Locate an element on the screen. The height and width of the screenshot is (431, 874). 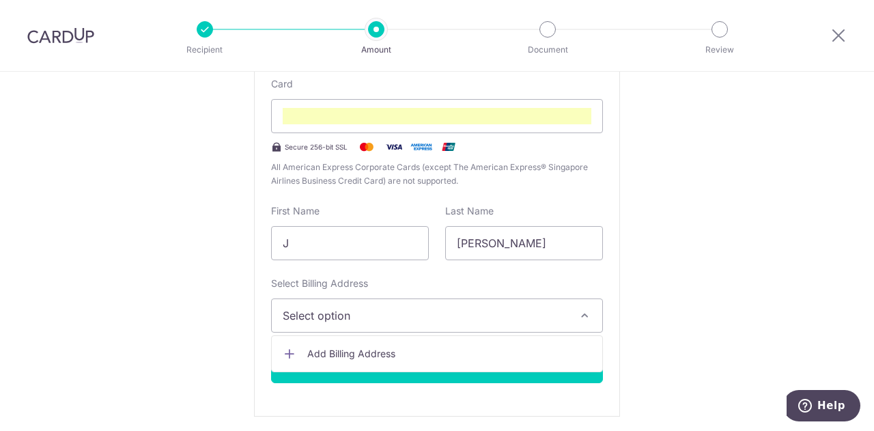
label: First Name is located at coordinates (295, 211).